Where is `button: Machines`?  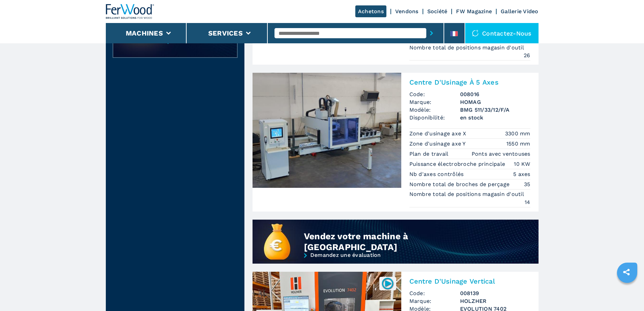
button: Machines is located at coordinates (144, 33).